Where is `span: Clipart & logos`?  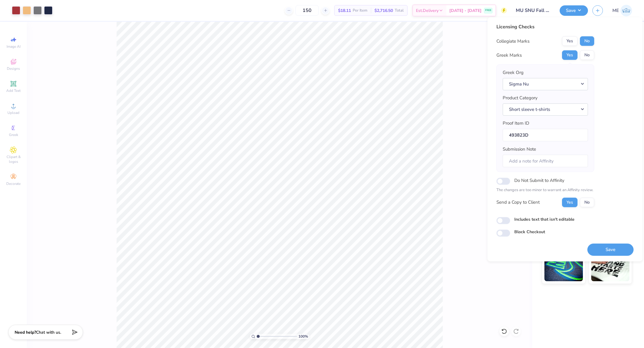 span: Clipart & logos is located at coordinates (13, 160).